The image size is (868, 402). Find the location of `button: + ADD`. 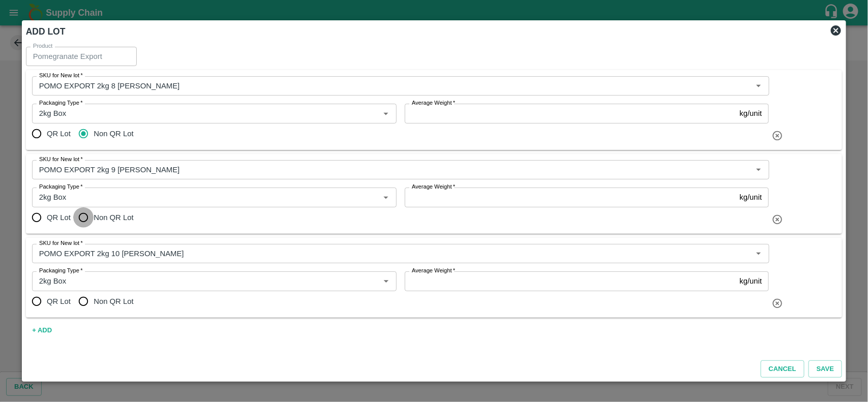

button: + ADD is located at coordinates (42, 330).